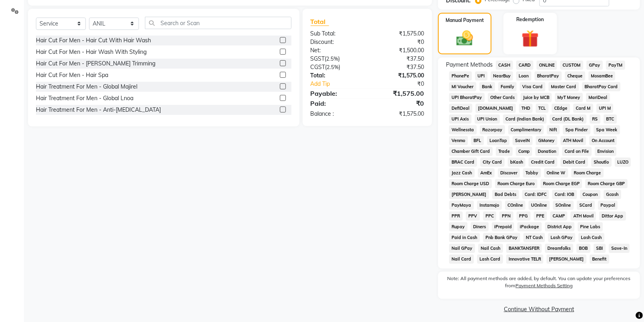  I want to click on div: Total:, so click(336, 75).